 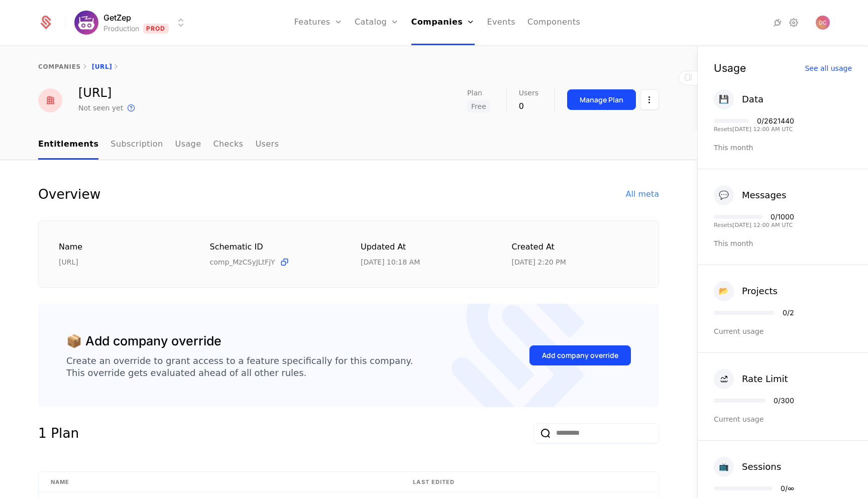 I want to click on ul: Choose Sub Page, so click(x=159, y=145).